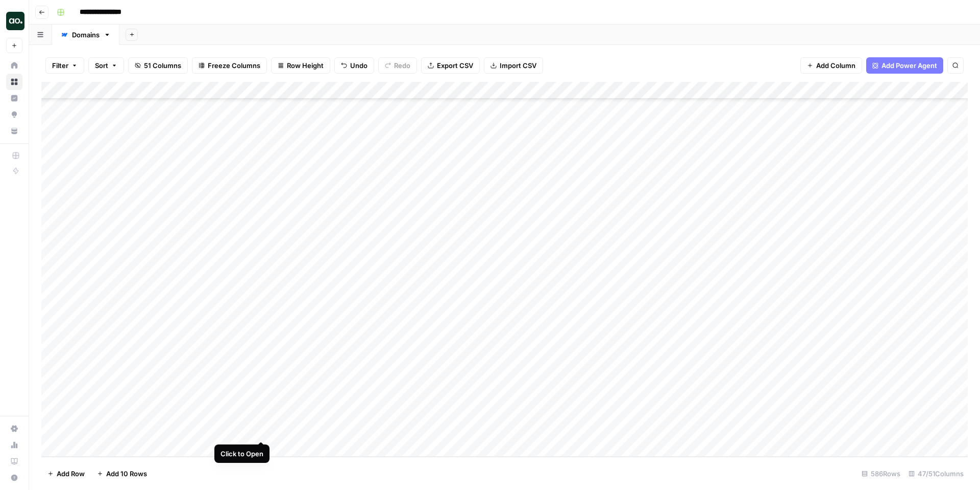 This screenshot has height=490, width=980. What do you see at coordinates (158, 65) in the screenshot?
I see `button: 51 Columns` at bounding box center [158, 65].